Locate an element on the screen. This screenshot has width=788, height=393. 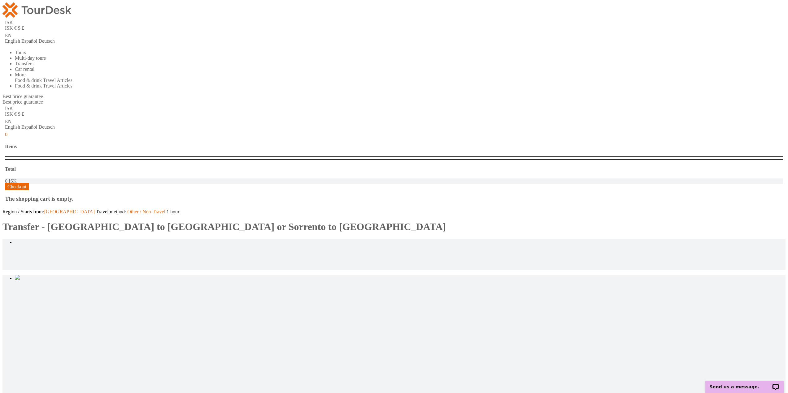
a: Checkout is located at coordinates (17, 187).